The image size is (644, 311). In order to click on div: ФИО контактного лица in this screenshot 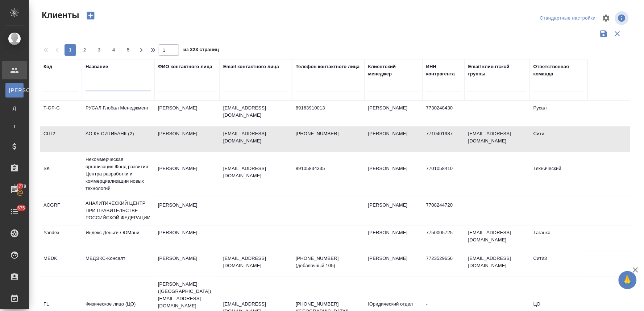, I will do `click(185, 67)`.